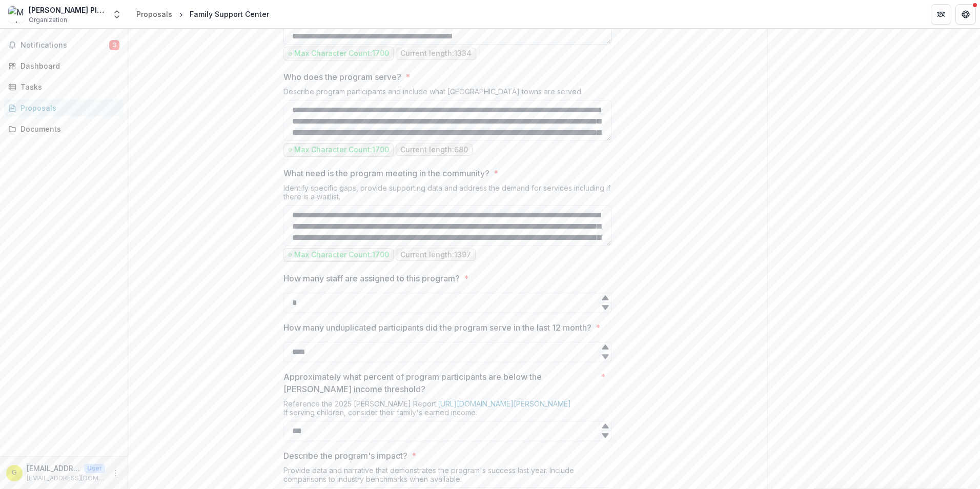 The image size is (980, 489). What do you see at coordinates (68, 66) in the screenshot?
I see `div: Dashboard` at bounding box center [68, 66].